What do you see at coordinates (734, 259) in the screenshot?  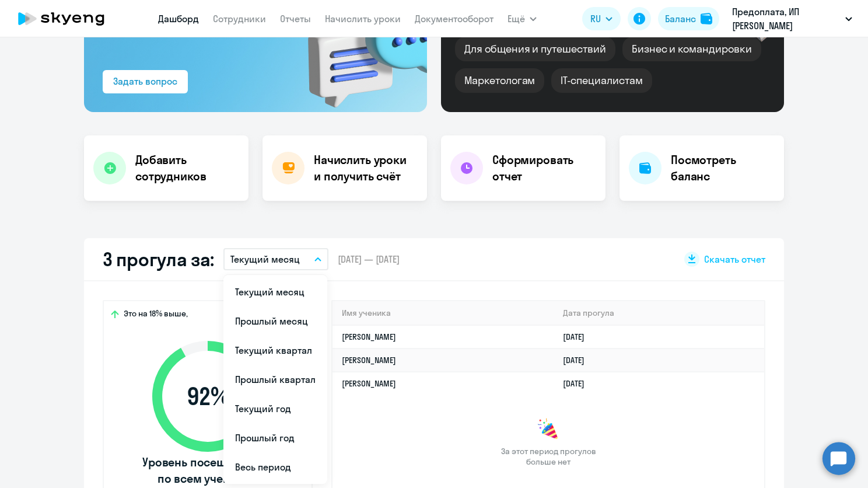 I see `span: Скачать отчет` at bounding box center [734, 259].